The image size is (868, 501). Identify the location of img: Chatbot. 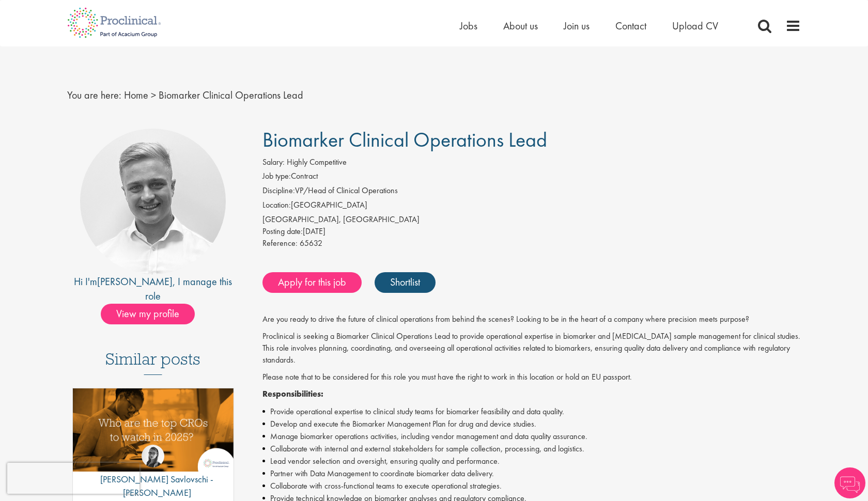
(850, 483).